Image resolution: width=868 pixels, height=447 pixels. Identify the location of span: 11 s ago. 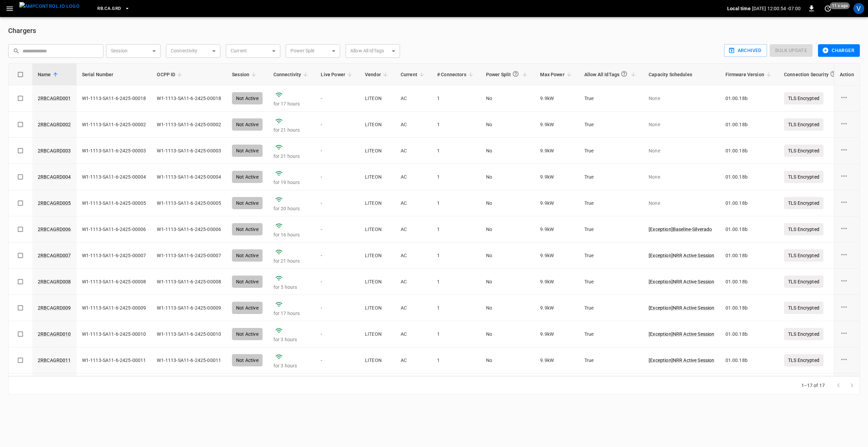
(840, 6).